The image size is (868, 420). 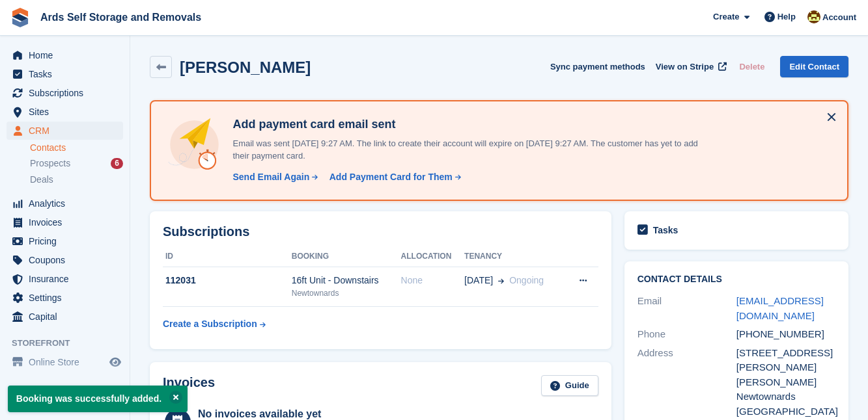 What do you see at coordinates (120, 17) in the screenshot?
I see `a: Ards Self Storage and Removals` at bounding box center [120, 17].